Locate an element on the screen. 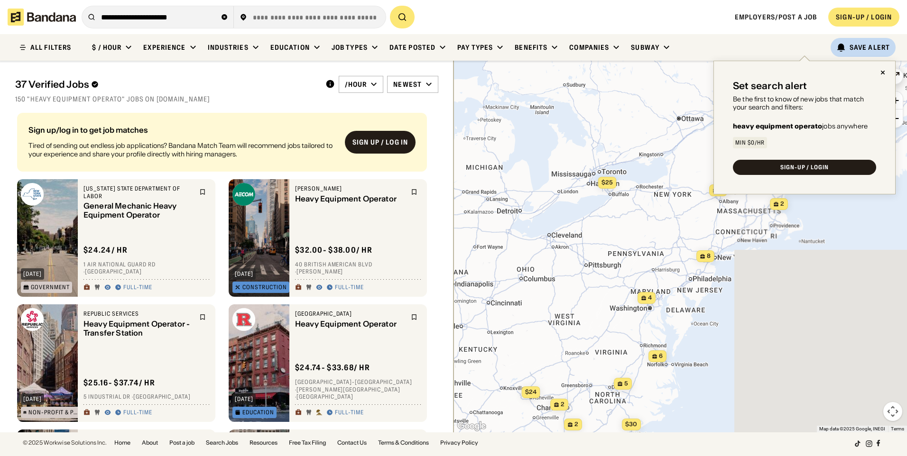  span: $25 is located at coordinates (607, 182).